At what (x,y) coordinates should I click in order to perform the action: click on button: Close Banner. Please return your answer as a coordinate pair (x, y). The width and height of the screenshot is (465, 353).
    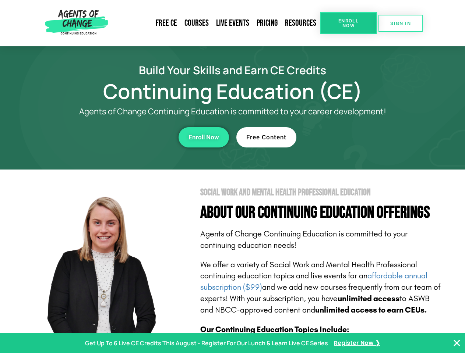
    Looking at the image, I should click on (457, 343).